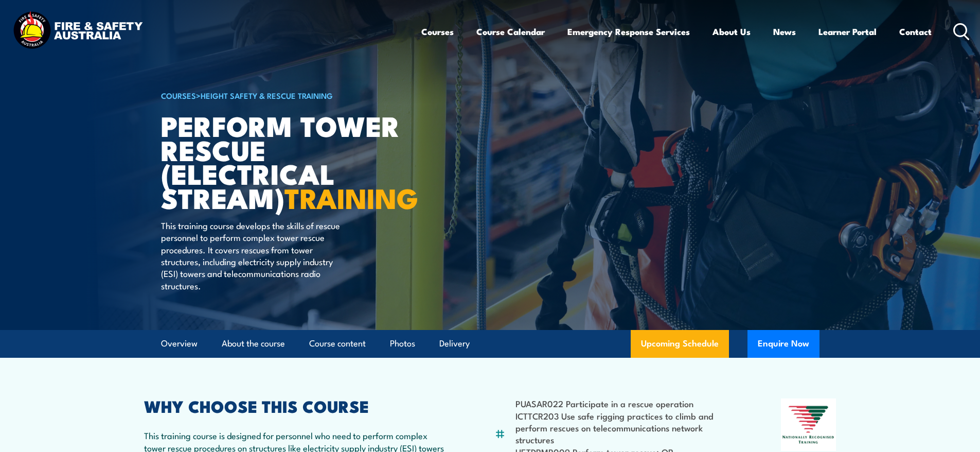 The image size is (980, 452). Describe the element at coordinates (437, 31) in the screenshot. I see `a: Courses` at that location.